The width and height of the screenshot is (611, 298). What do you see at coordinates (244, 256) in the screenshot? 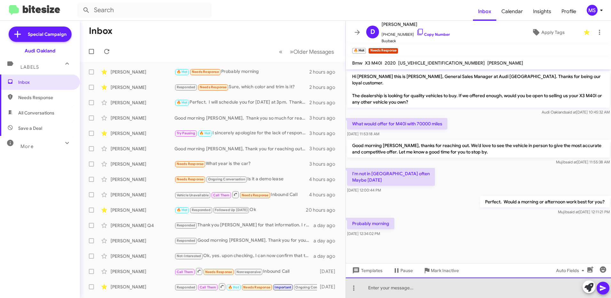
I see `div: Ok, yes. upon checking, I can now confirm that the vehicle of your interest is sold to another cu...` at bounding box center [244, 256].